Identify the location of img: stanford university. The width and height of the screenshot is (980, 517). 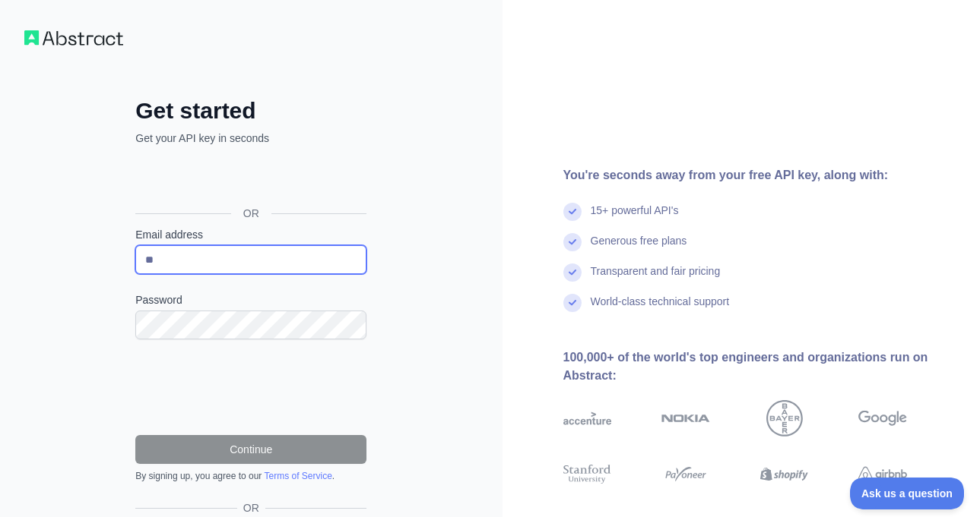
(587, 475).